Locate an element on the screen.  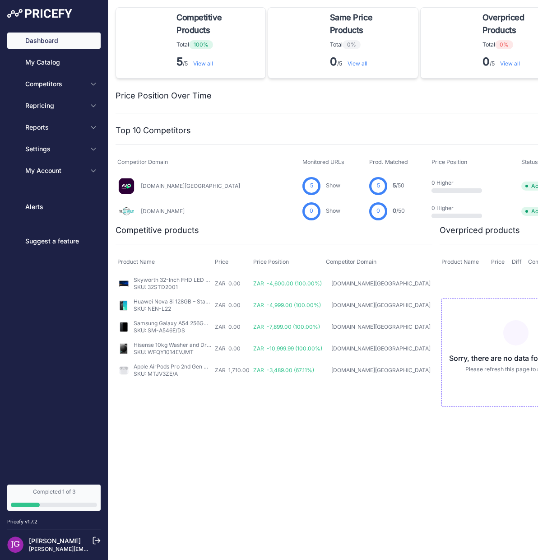
span: ZAR -4,999.00 (100.00%) is located at coordinates (287, 305).